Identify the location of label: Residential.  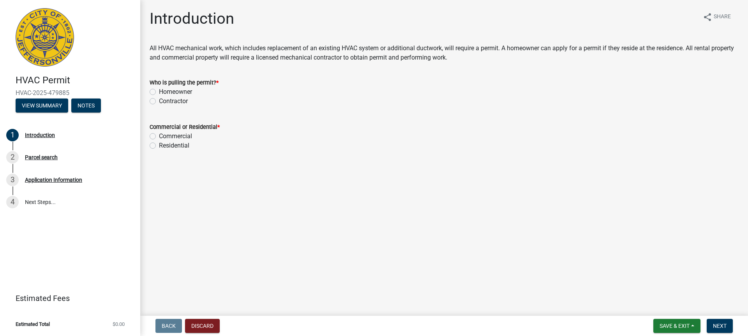
(174, 146).